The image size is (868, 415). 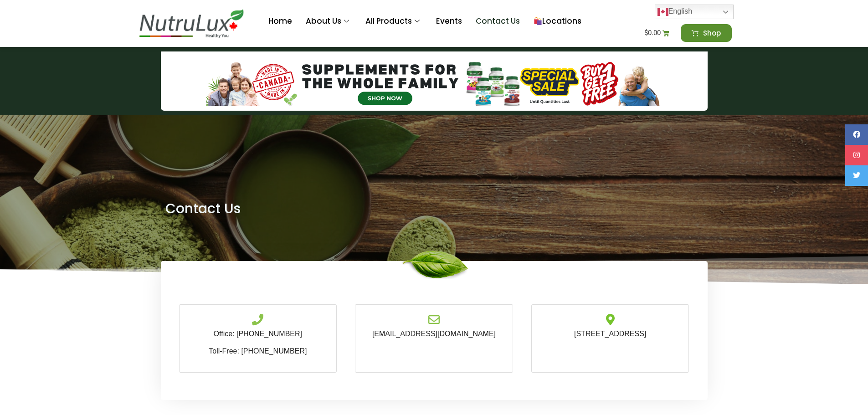 What do you see at coordinates (557, 22) in the screenshot?
I see `a: Locations` at bounding box center [557, 22].